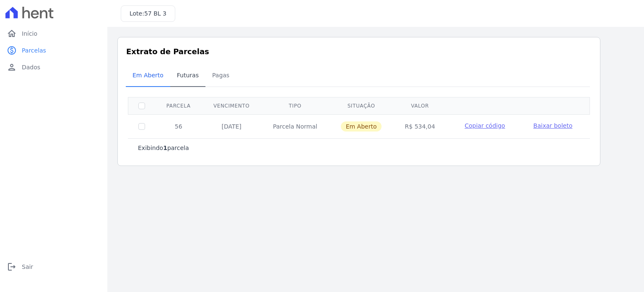 This screenshot has height=292, width=644. What do you see at coordinates (54, 51) in the screenshot?
I see `a: paidParcelas` at bounding box center [54, 51].